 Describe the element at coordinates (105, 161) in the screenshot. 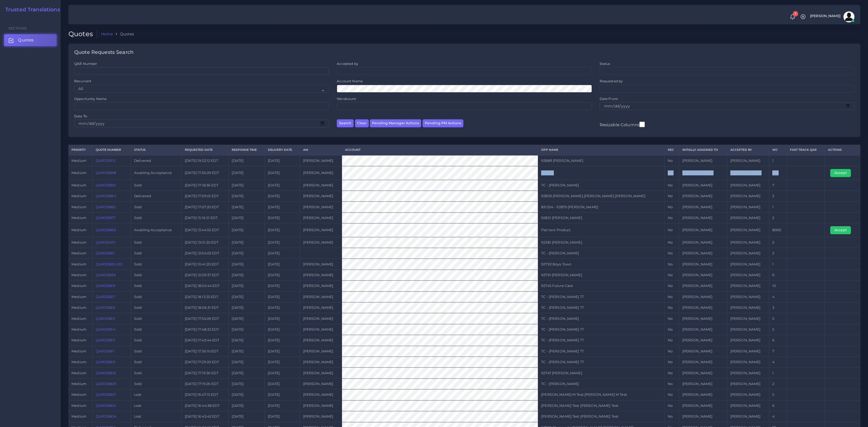

I see `a: QAR125913` at that location.